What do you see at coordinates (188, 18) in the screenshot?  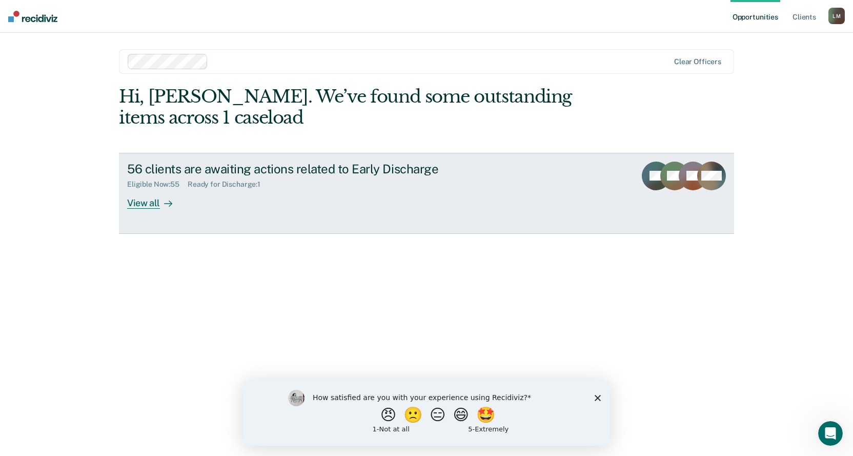 I see `div: How satisfied are you with your experience using Recidiviz?` at bounding box center [188, 18].